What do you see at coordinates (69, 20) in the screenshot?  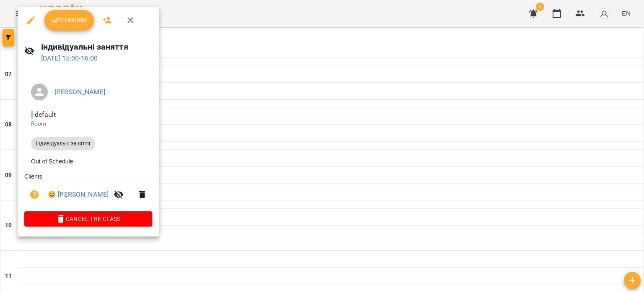 I see `span: Confirm` at bounding box center [69, 20].